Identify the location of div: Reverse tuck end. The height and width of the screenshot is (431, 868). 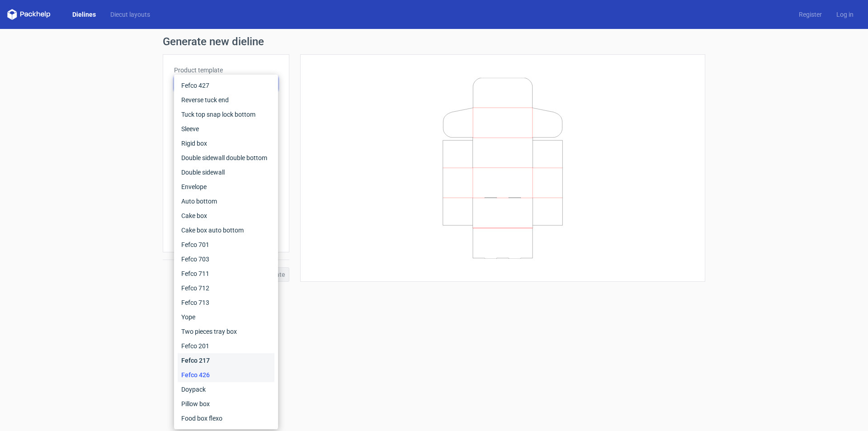
(227, 100).